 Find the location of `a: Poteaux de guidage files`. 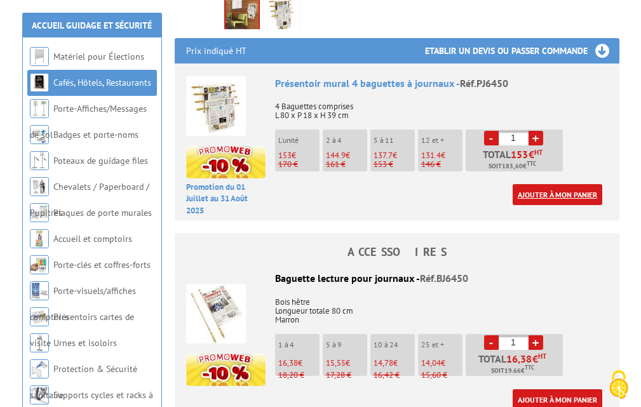

a: Poteaux de guidage files is located at coordinates (100, 161).